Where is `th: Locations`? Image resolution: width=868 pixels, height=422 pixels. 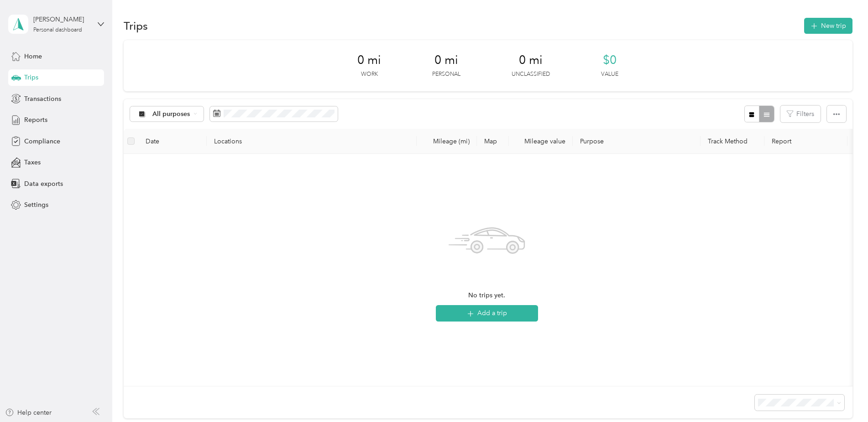 th: Locations is located at coordinates (312, 141).